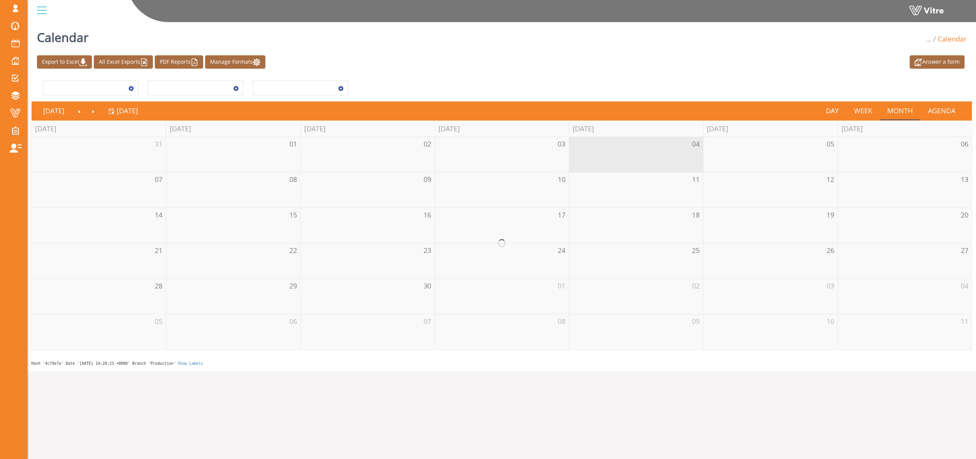 The image size is (976, 459). I want to click on li: Calendar, so click(949, 39).